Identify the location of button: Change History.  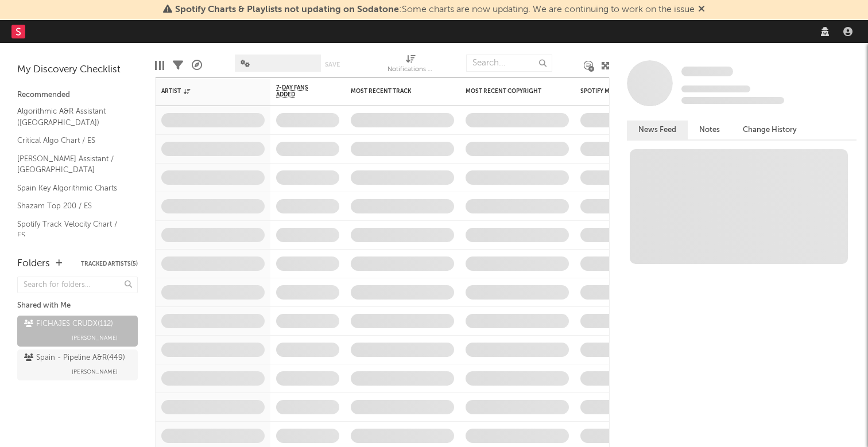
(769, 129).